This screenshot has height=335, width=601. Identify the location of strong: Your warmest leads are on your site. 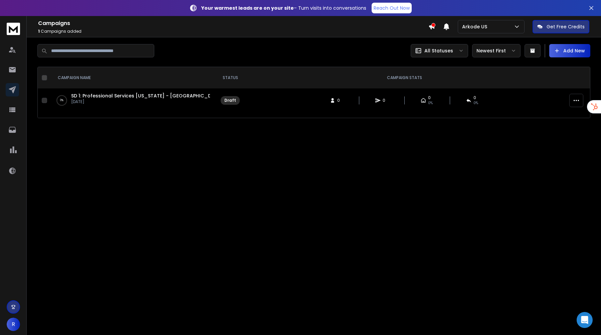
(248, 8).